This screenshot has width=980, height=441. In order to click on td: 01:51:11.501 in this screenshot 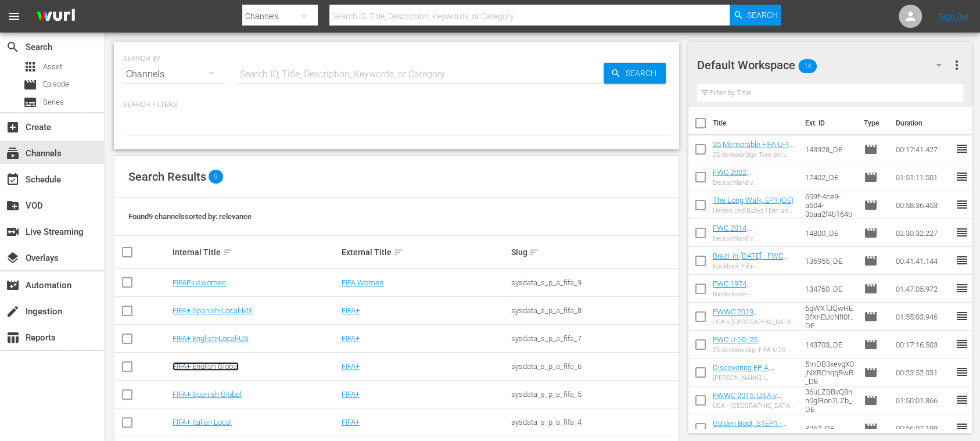, I will do `click(922, 177)`.